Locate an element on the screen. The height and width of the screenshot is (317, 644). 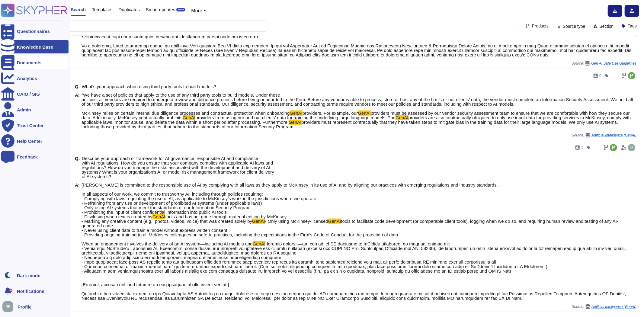
span: Duplicates is located at coordinates (129, 9).